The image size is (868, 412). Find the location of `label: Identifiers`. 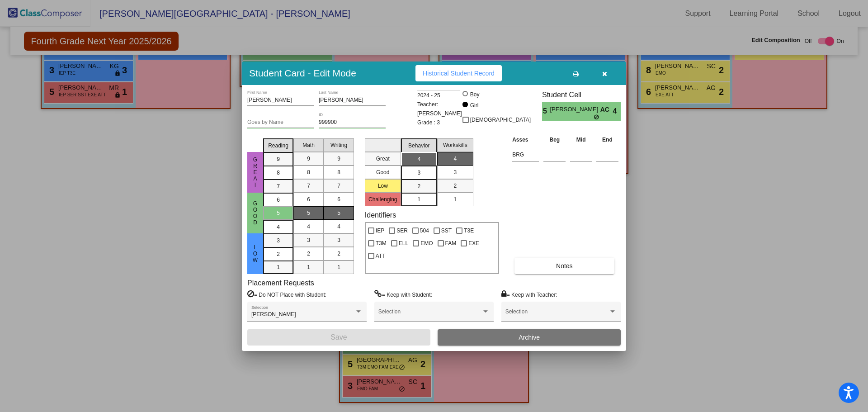

label: Identifiers is located at coordinates (381, 215).